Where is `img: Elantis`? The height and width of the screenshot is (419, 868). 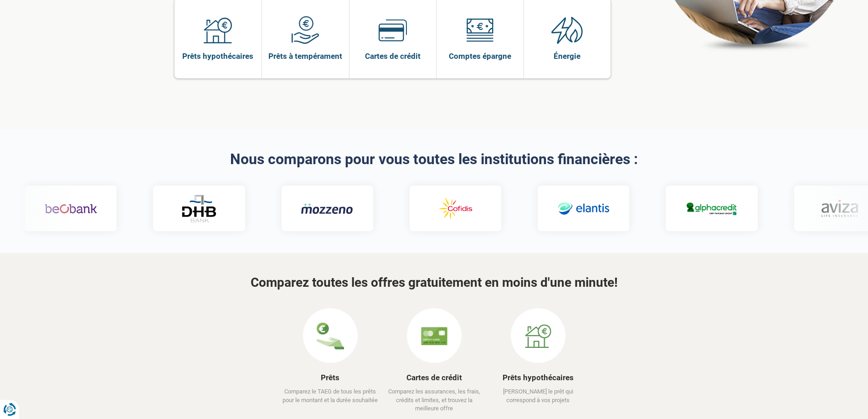
img: Elantis is located at coordinates (582, 208).